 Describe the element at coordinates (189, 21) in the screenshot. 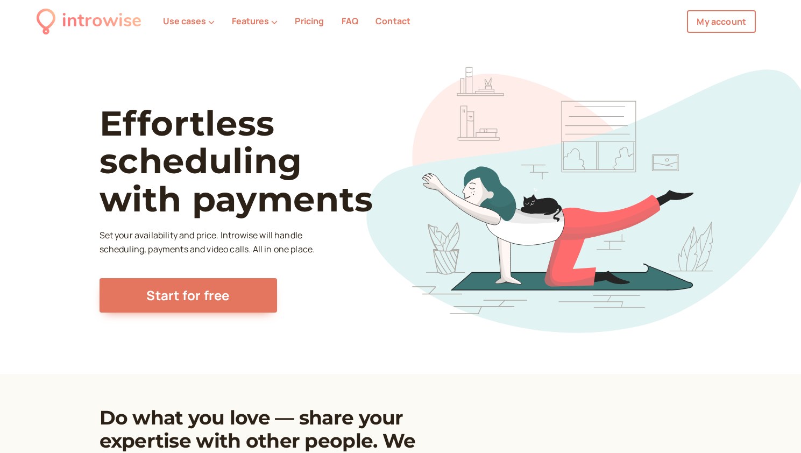

I see `button: Use cases` at that location.